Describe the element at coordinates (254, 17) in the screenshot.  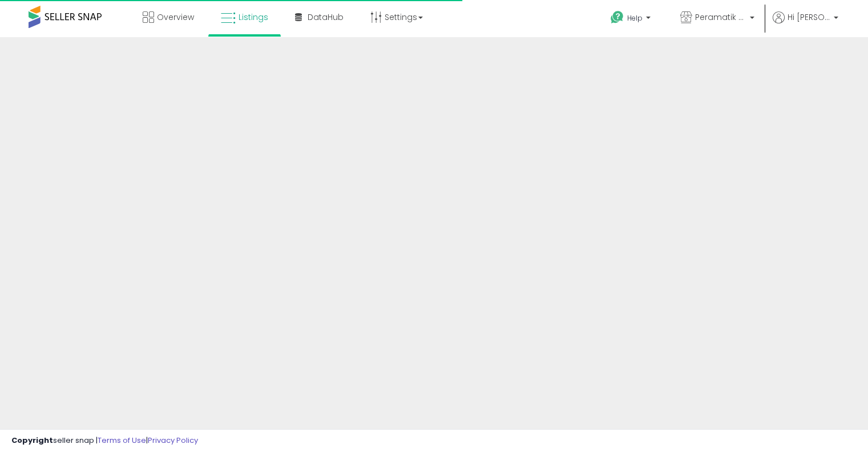
I see `span: Listings` at that location.